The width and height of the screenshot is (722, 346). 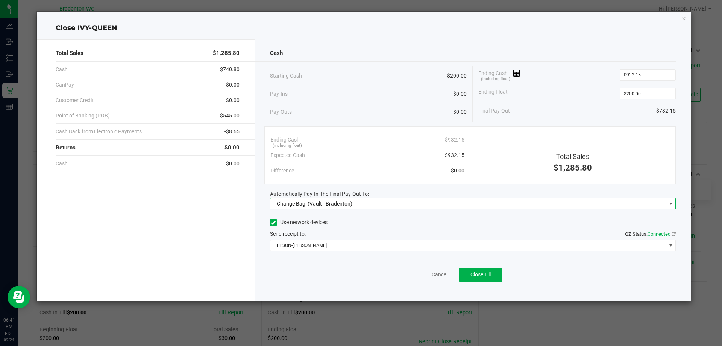 I want to click on span: Close Till, so click(x=481, y=274).